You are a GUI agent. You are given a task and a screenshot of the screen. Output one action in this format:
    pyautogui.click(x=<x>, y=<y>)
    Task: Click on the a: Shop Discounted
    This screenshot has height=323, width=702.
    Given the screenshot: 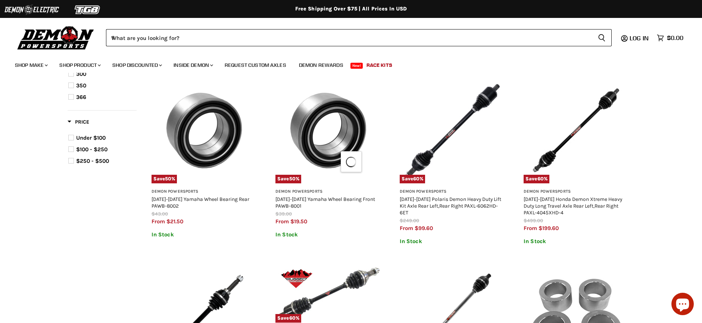 What is the action you would take?
    pyautogui.click(x=137, y=65)
    